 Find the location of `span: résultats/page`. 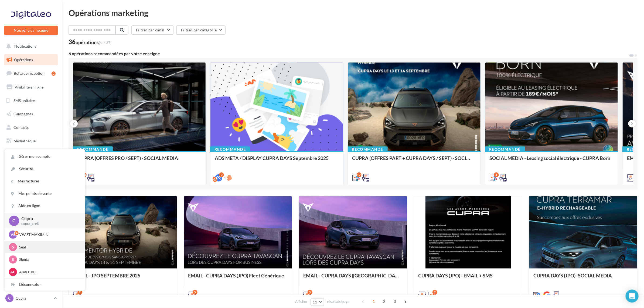

span: résultats/page is located at coordinates (338, 301).